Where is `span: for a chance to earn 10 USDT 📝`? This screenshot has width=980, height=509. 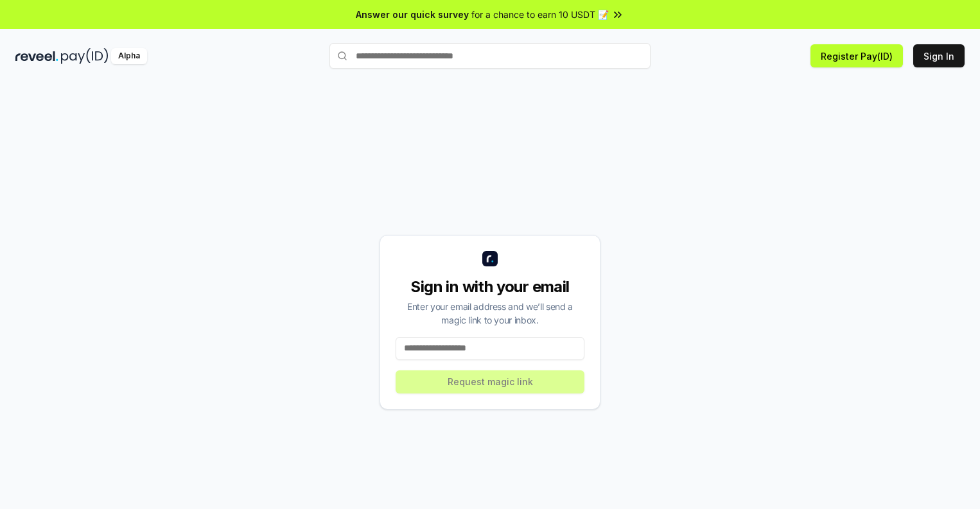
span: for a chance to earn 10 USDT 📝 is located at coordinates (540, 14).